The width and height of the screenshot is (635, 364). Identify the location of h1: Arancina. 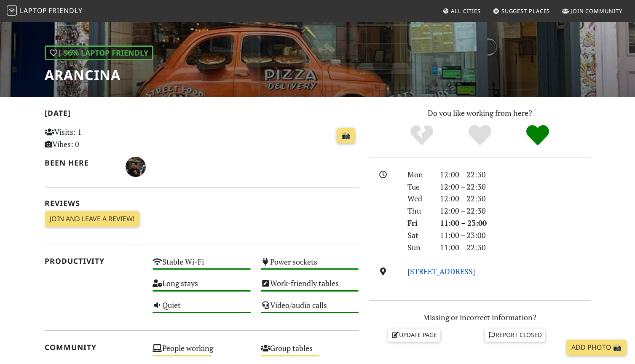
(99, 75).